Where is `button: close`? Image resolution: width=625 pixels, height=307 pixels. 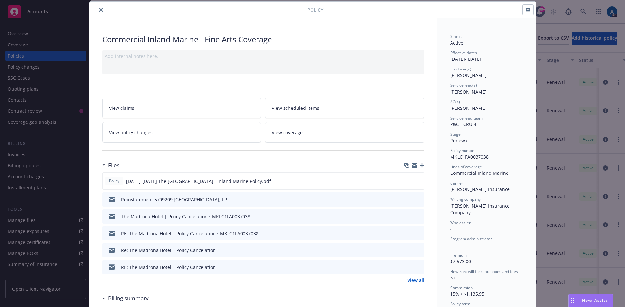 button: close is located at coordinates (101, 10).